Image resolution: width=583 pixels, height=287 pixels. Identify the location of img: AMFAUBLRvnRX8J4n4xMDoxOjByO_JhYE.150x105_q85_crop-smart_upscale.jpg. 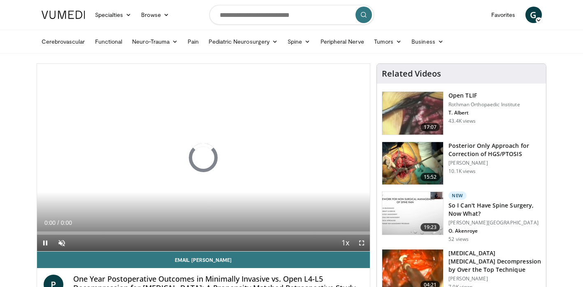
(413, 163).